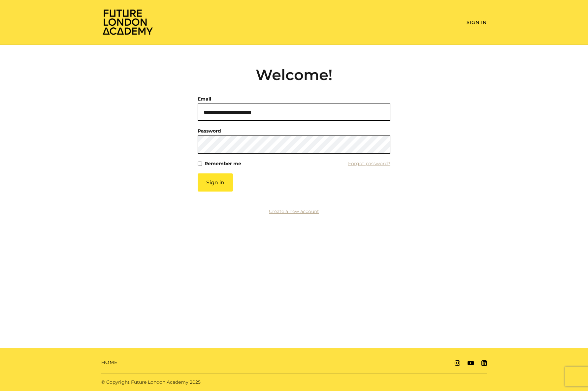 The width and height of the screenshot is (588, 391). What do you see at coordinates (209, 131) in the screenshot?
I see `label: Password` at bounding box center [209, 131].